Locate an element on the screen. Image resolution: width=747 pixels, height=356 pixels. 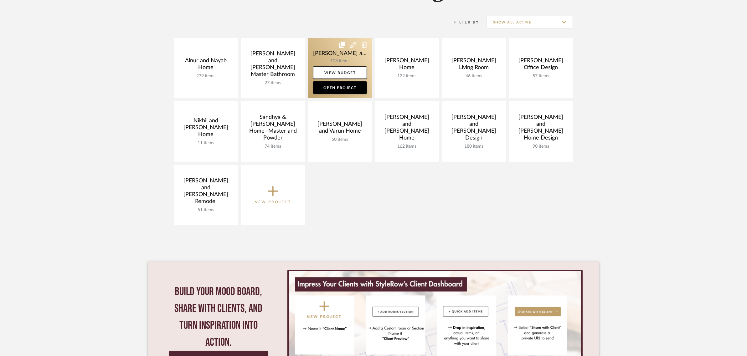
div: Alnur and Nayab Home is located at coordinates (206, 65).